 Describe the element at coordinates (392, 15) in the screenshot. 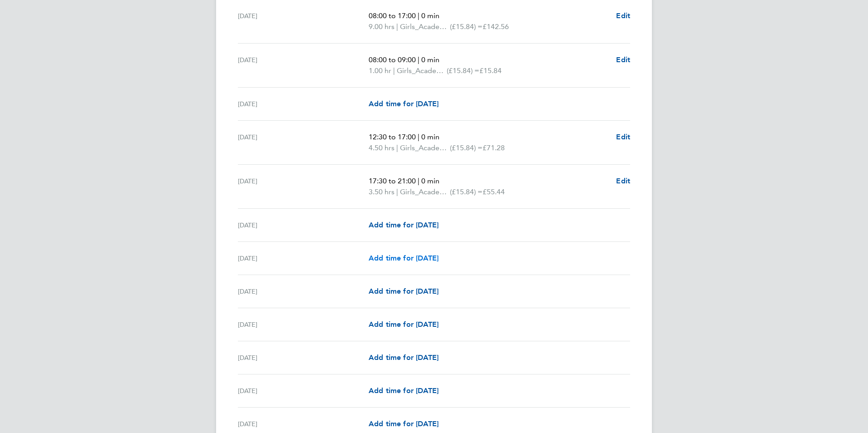

I see `span: 08:00 to 17:00` at that location.